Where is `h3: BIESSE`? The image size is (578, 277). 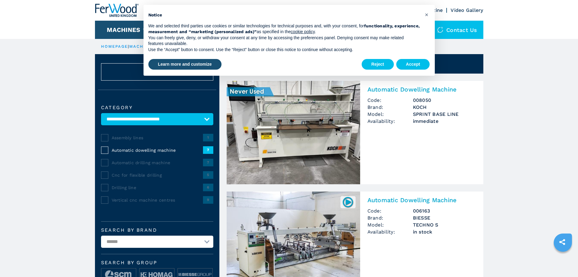
h3: BIESSE is located at coordinates (445, 217).